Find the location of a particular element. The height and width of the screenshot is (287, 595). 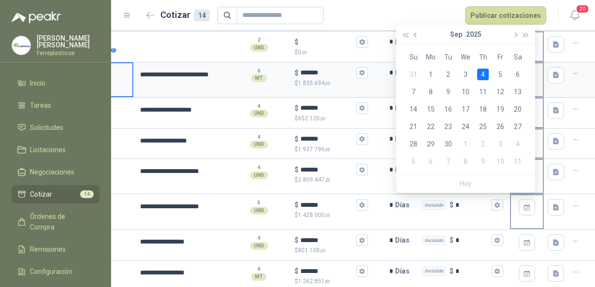

div: 30 is located at coordinates (448, 144).